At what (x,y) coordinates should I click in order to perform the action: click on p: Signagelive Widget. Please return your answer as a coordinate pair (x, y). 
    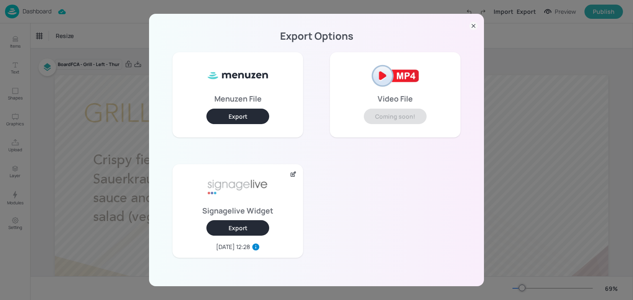
    Looking at the image, I should click on (238, 211).